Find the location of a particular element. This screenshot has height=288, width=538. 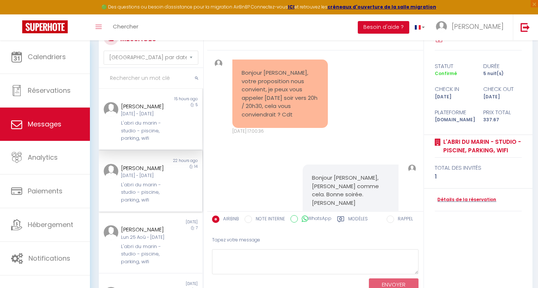

img: Super Booking is located at coordinates (45, 27).